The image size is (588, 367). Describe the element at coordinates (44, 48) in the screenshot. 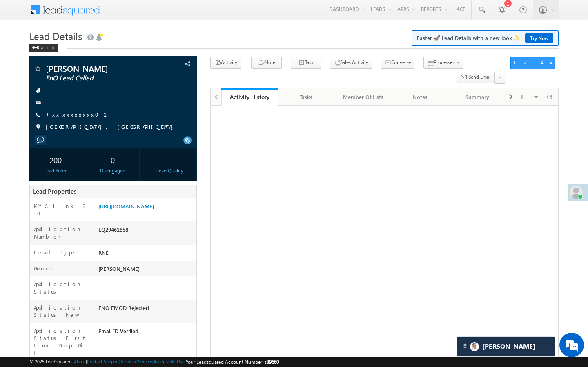

I see `div: Back` at that location.